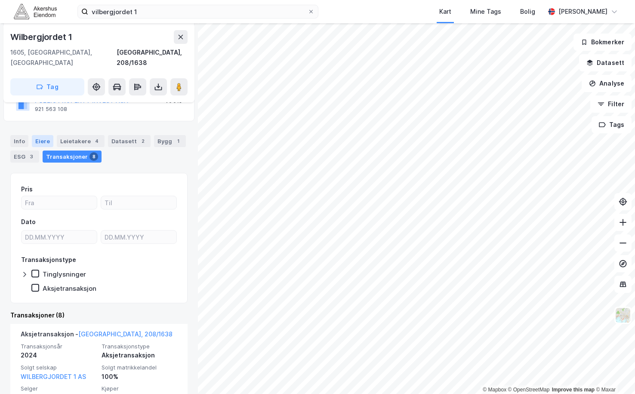  Describe the element at coordinates (31, 157) in the screenshot. I see `div: 3` at that location.